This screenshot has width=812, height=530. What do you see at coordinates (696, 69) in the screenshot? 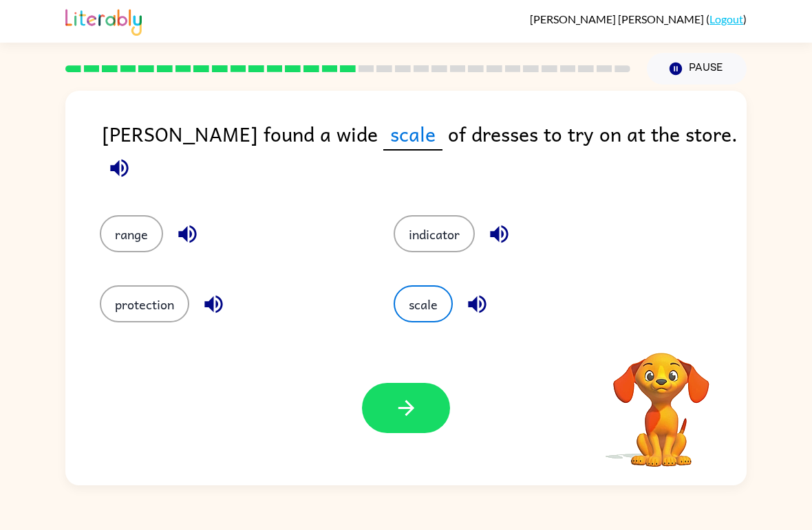
I see `button: Pause` at bounding box center [696, 69].